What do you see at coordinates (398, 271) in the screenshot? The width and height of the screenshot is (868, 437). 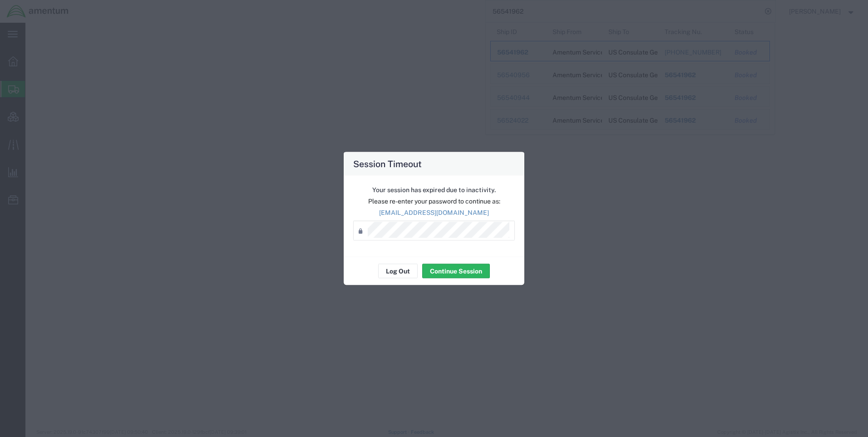 I see `button: Log Out` at bounding box center [398, 271].